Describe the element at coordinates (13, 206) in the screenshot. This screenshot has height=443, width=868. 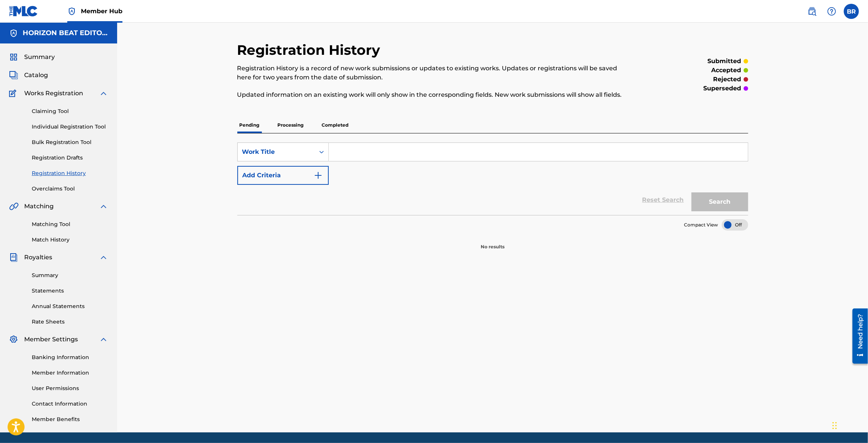
I see `img: Matching` at that location.